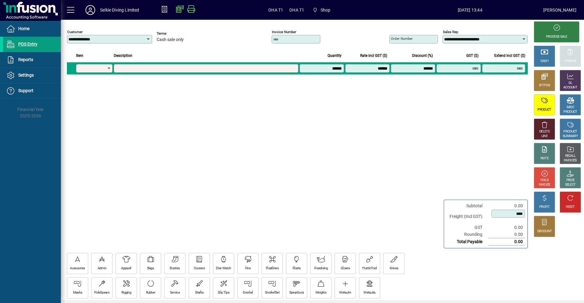  Describe the element at coordinates (467, 235) in the screenshot. I see `td: Rounding` at that location.